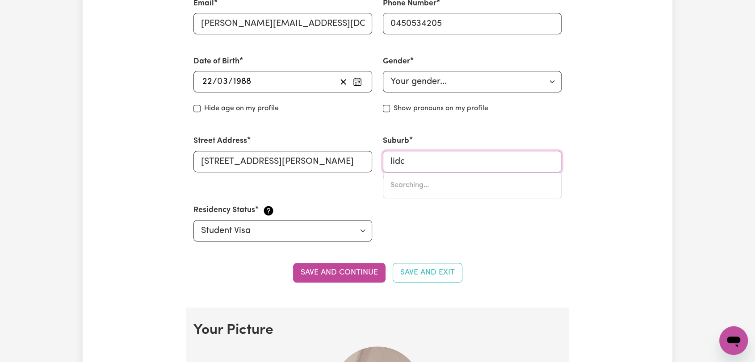 Image resolution: width=755 pixels, height=362 pixels. Describe the element at coordinates (396, 62) in the screenshot. I see `label: Gender` at that location.